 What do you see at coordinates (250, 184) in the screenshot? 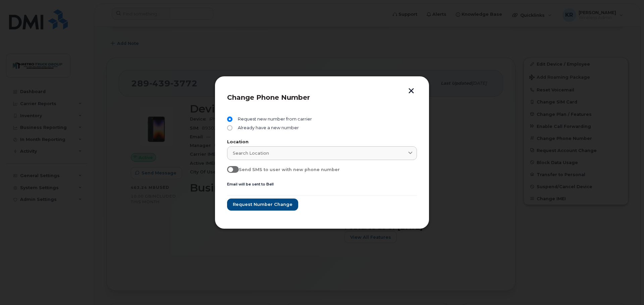
I see `small: Email will be sent to Bell` at bounding box center [250, 184].